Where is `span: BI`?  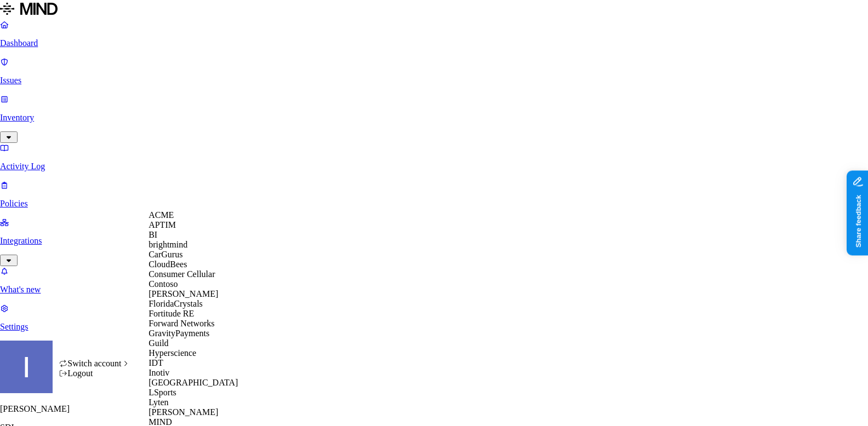 span: BI is located at coordinates (153, 235).